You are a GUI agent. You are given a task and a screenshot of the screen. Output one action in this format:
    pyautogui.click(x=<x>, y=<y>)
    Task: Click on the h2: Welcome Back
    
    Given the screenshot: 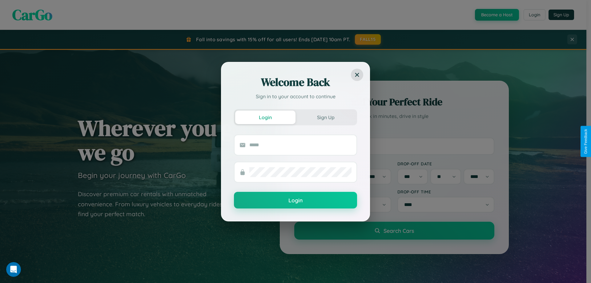 What is the action you would take?
    pyautogui.click(x=295, y=82)
    